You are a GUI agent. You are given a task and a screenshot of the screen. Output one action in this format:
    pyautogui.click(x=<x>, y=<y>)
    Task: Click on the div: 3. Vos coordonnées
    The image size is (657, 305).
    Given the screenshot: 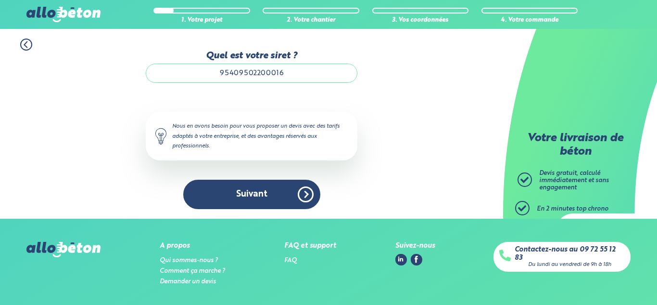 What is the action you would take?
    pyautogui.click(x=421, y=20)
    